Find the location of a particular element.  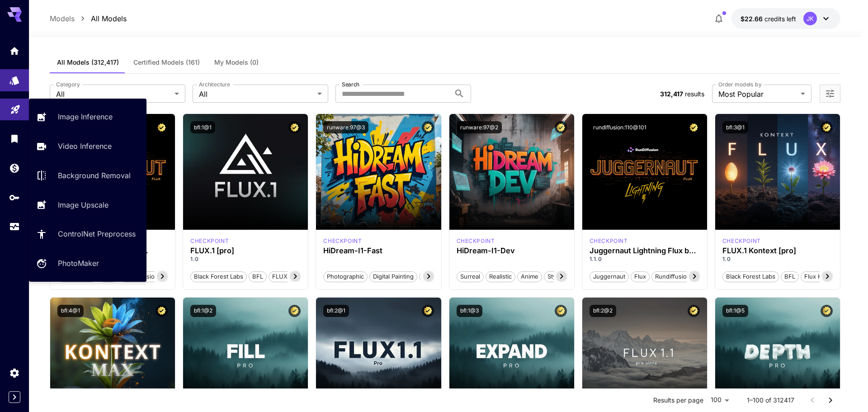

button: bfl:1@5 is located at coordinates (736, 311).